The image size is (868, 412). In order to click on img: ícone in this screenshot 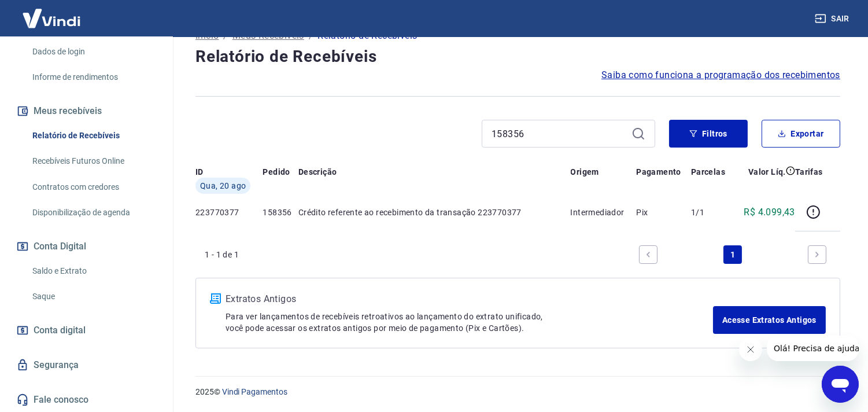, I will do `click(215, 299)`.